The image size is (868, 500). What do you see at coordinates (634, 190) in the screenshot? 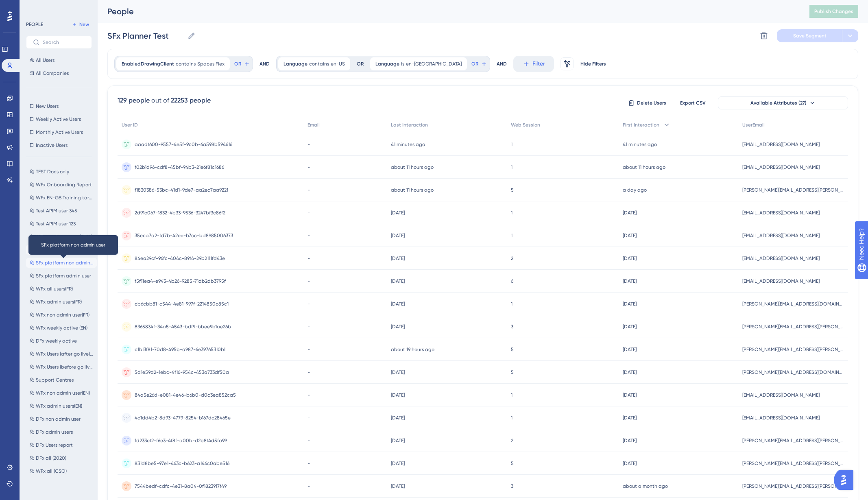
I see `time: a day ago` at bounding box center [634, 190].